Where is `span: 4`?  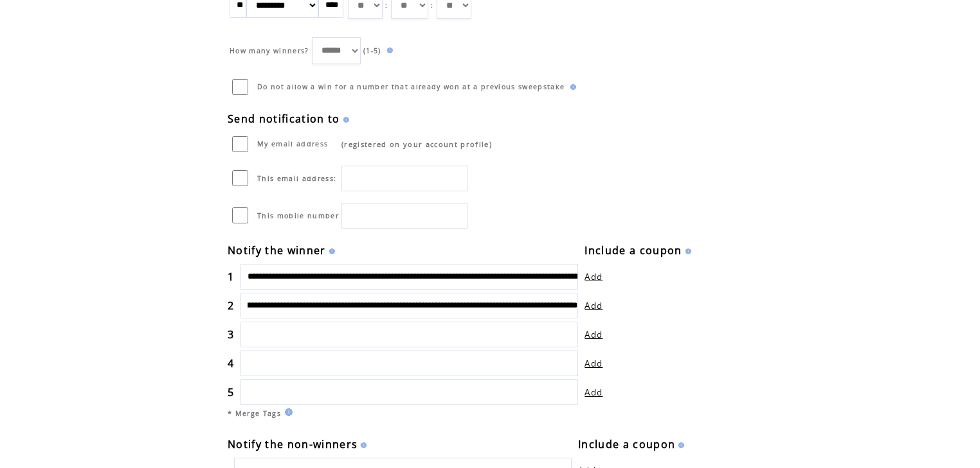
span: 4 is located at coordinates (231, 364).